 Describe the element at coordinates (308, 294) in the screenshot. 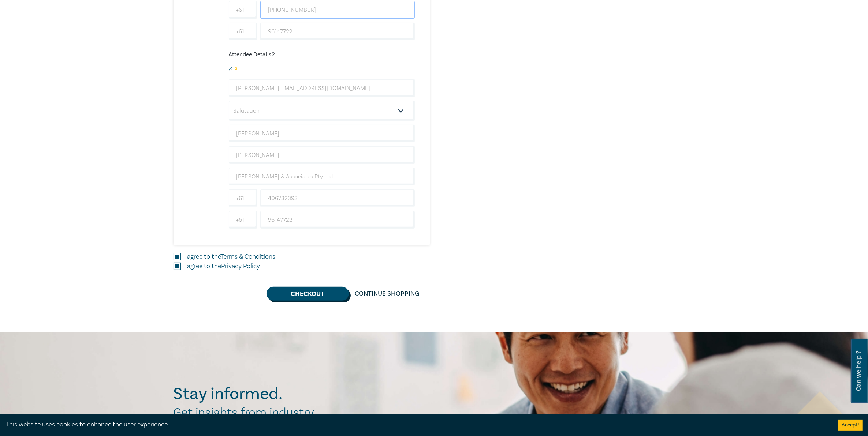

I see `button: Checkout` at that location.